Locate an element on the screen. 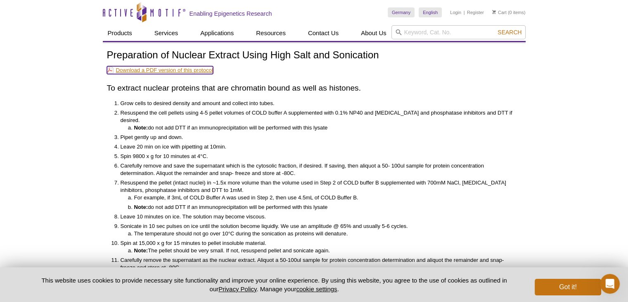 Image resolution: width=628 pixels, height=302 pixels. a: Download a PDF version of this protocol is located at coordinates (160, 70).